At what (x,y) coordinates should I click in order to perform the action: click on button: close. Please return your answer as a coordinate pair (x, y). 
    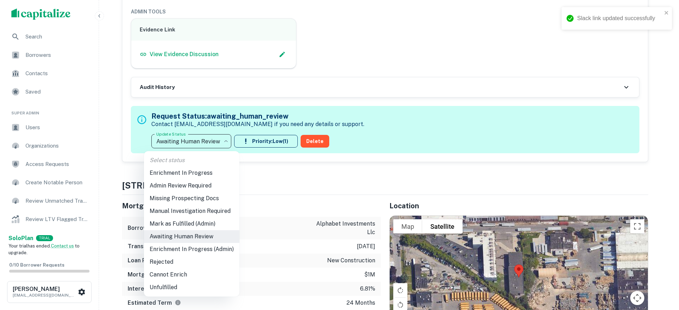
    Looking at the image, I should click on (667, 13).